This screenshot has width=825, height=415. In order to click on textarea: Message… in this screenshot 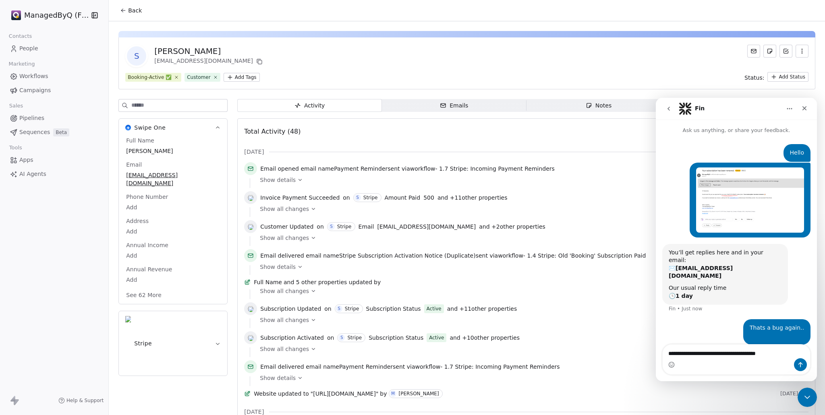, I will do `click(81, 254)`.